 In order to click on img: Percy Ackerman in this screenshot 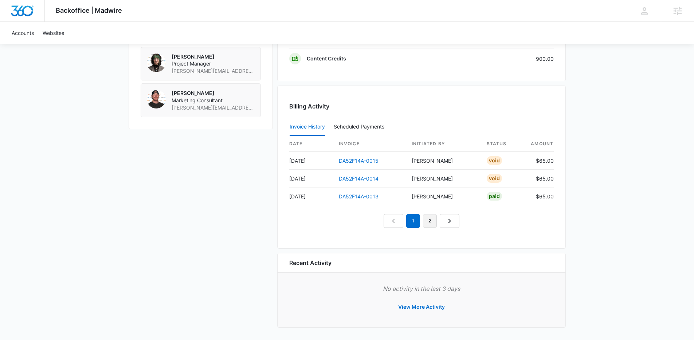, I will do `click(156, 63)`.